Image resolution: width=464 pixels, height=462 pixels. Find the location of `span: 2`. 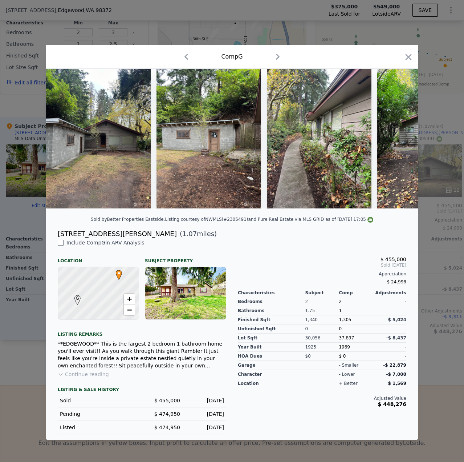

span: 2 is located at coordinates (341, 301).